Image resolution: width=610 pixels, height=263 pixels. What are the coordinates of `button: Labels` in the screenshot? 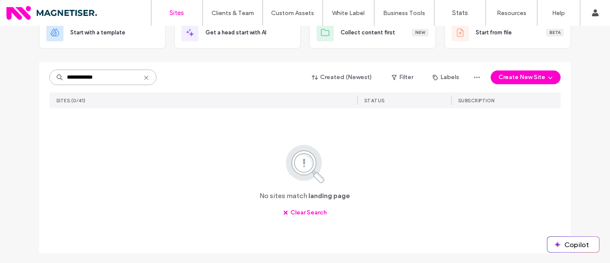 It's located at (446, 77).